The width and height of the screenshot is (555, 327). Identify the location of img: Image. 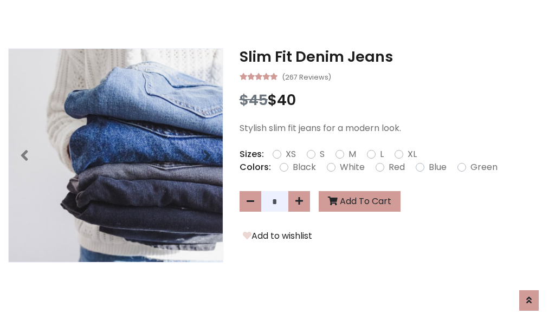
(115, 155).